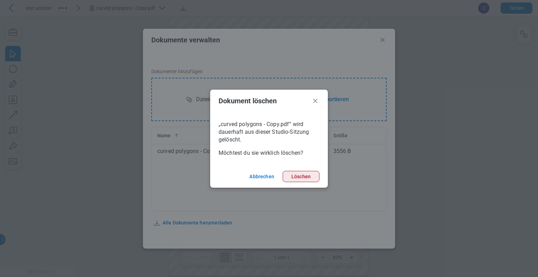 The height and width of the screenshot is (277, 538). I want to click on button: Abbrechen, so click(262, 176).